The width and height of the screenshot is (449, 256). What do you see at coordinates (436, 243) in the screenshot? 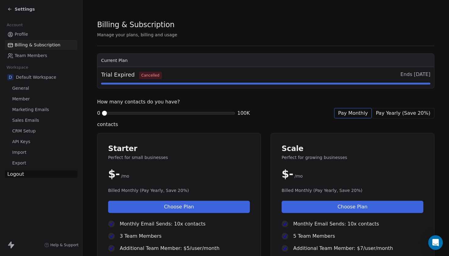
I see `div: Open Intercom Messenger` at bounding box center [436, 243].